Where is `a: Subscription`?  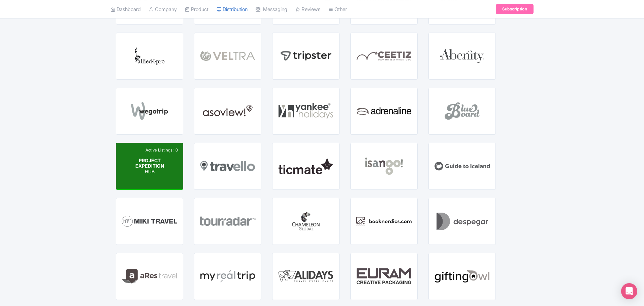 a: Subscription is located at coordinates (514, 9).